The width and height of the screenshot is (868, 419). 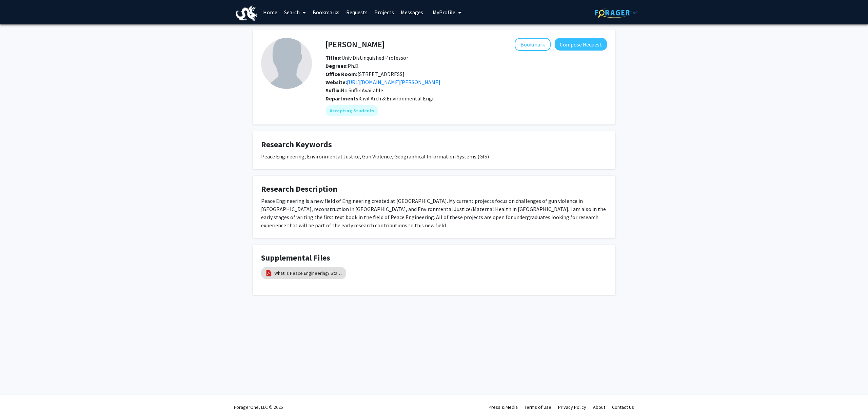 What do you see at coordinates (259, 407) in the screenshot?
I see `div: ForagerOne, LLC © 2025` at bounding box center [259, 407].